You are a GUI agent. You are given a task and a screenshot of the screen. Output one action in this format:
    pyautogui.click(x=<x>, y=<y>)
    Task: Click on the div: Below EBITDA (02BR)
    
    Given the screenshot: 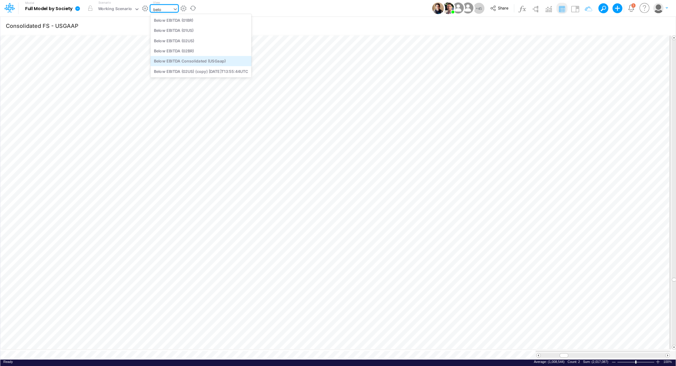 What is the action you would take?
    pyautogui.click(x=201, y=51)
    